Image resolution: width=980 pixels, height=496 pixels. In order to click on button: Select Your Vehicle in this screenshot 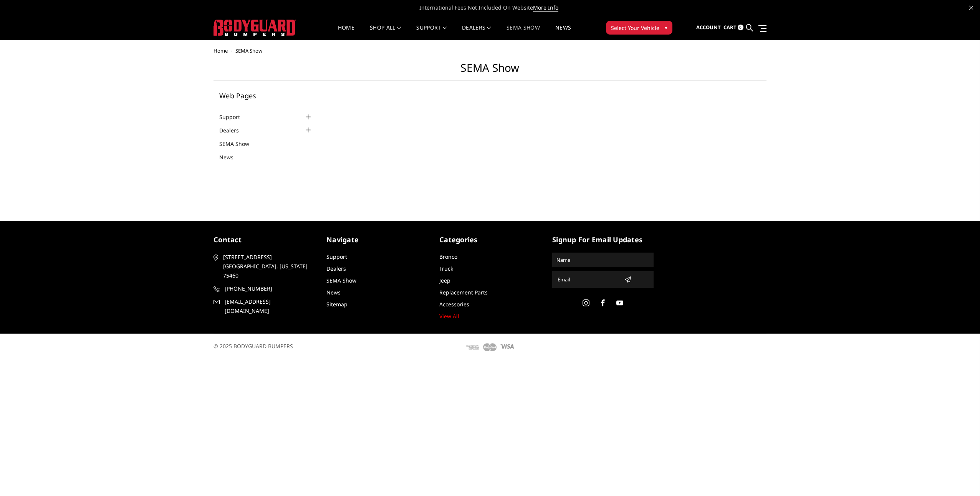, I will do `click(639, 28)`.